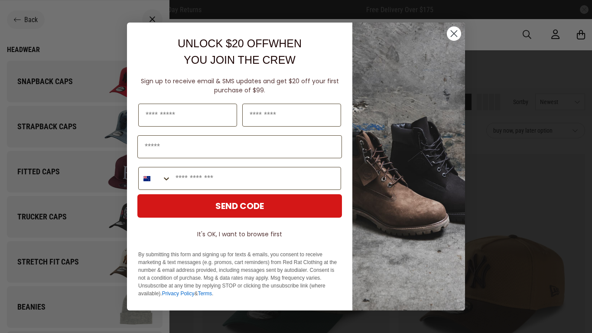 The image size is (592, 333). I want to click on button: Open LiveChat chat widget, so click(20, 16).